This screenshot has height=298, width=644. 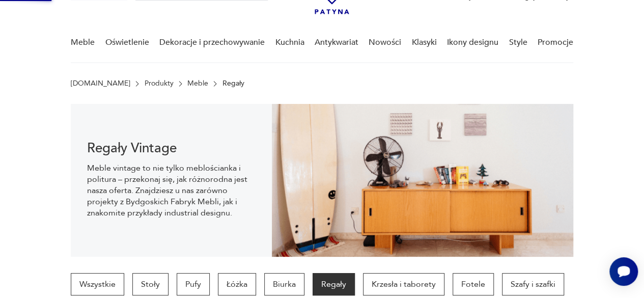 What do you see at coordinates (284, 285) in the screenshot?
I see `a: Biurka` at bounding box center [284, 285].